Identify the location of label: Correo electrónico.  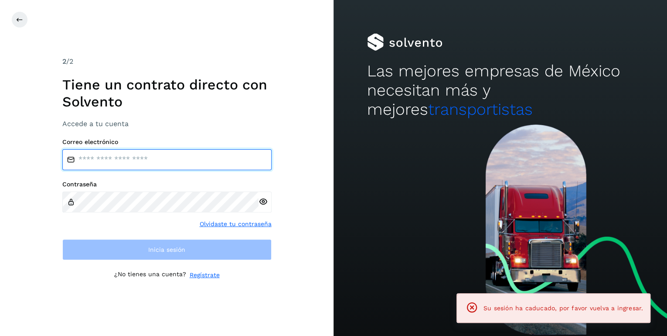
(167, 142).